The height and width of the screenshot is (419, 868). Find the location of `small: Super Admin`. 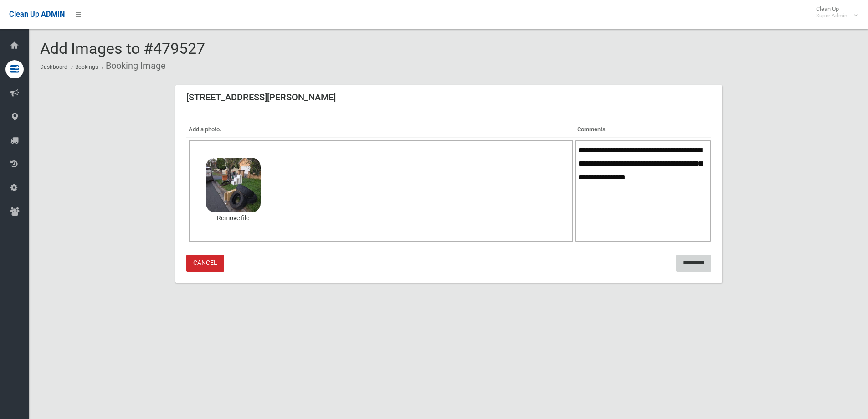

small: Super Admin is located at coordinates (832, 15).